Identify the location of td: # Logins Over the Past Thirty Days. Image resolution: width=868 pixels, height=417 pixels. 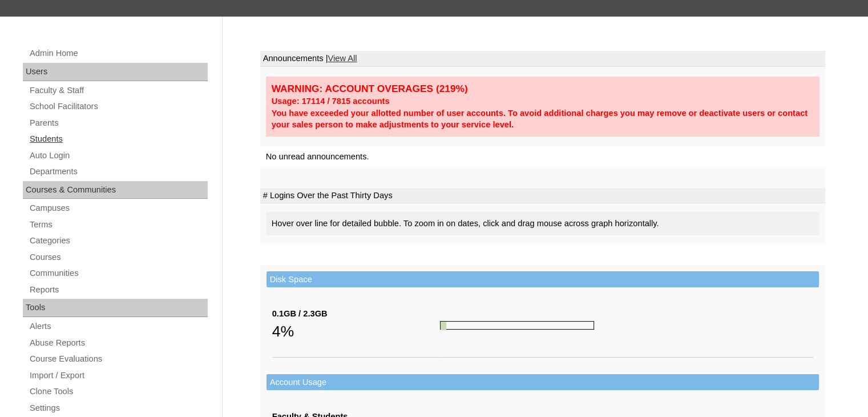
(543, 196).